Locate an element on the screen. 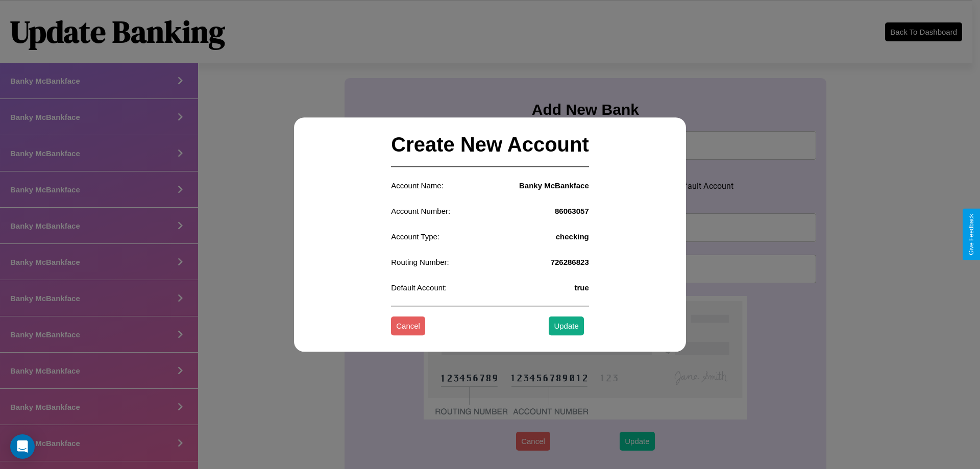  p: Account Number: is located at coordinates (421, 211).